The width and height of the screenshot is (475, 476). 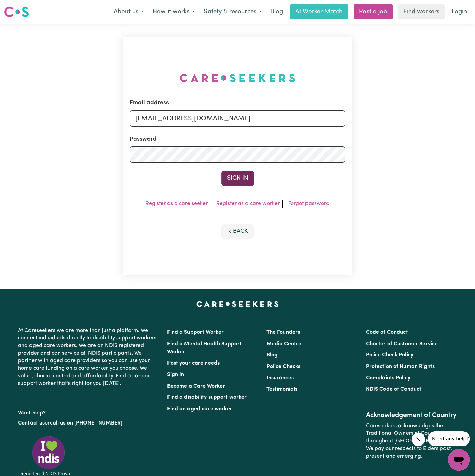 I want to click on a: Protection of Human Rights, so click(x=400, y=367).